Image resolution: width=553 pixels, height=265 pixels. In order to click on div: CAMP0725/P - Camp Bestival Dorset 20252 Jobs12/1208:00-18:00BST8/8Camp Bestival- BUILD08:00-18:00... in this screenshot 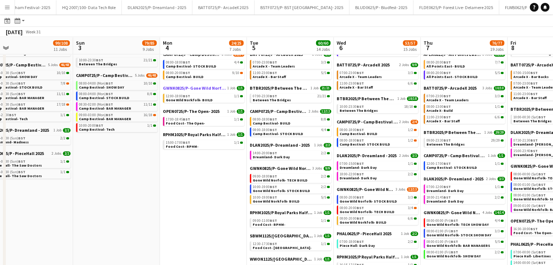, I will do `click(290, 125)`.